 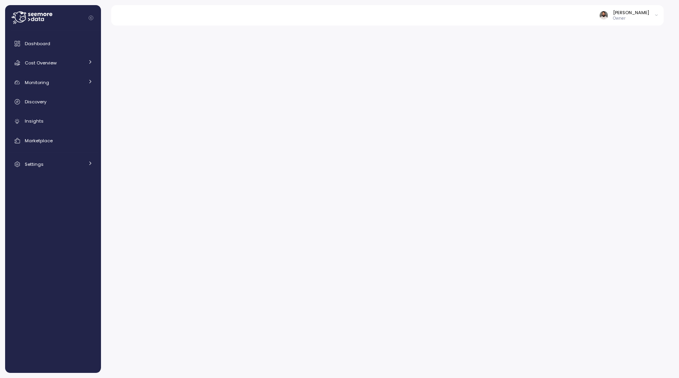 What do you see at coordinates (604, 15) in the screenshot?
I see `img: ACg8ocLskjvUhBDgxtSFCRx4ztb74ewwa1VrVEuDBD_Ho1mrTsQB-QE=s96-c` at bounding box center [604, 15].